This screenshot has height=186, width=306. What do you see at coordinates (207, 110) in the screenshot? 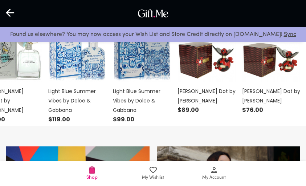
I see `p: $89.00` at bounding box center [207, 110].